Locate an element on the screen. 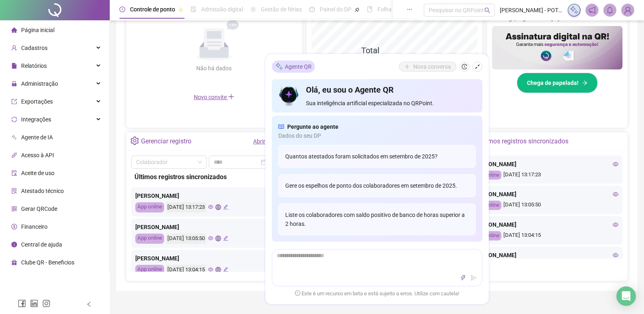  img: icon is located at coordinates (289, 96).